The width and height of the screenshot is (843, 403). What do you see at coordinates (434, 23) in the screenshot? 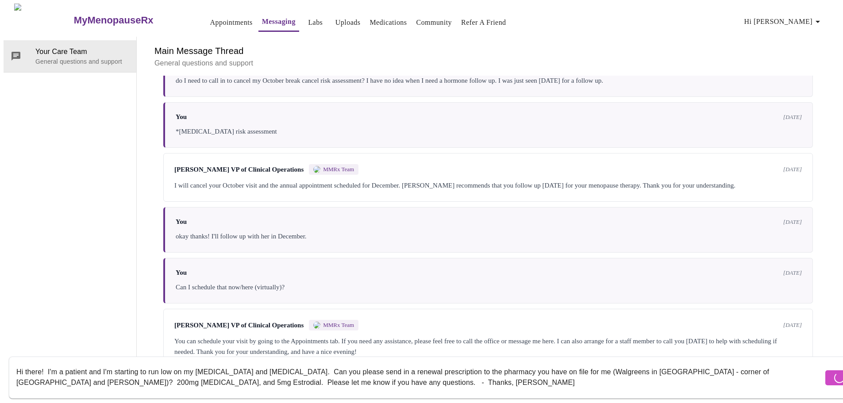
I see `button: Community` at bounding box center [434, 23].